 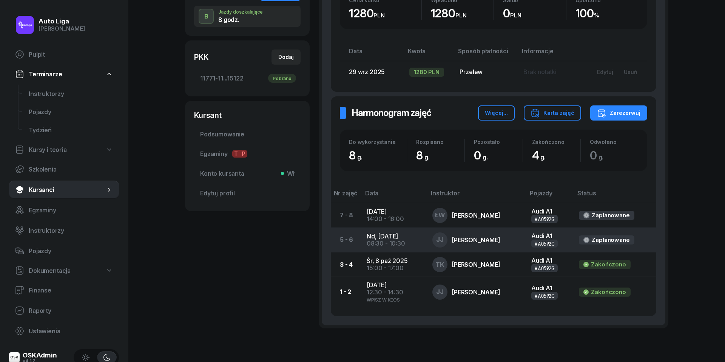 I want to click on th: Instruktor, so click(x=476, y=196).